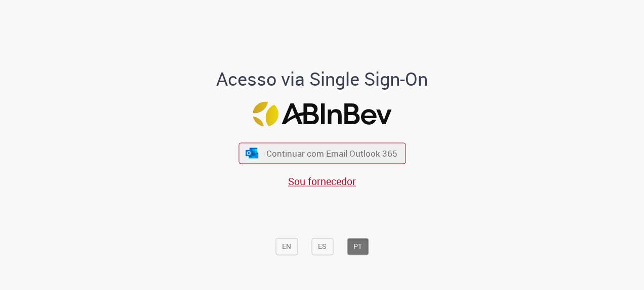 Image resolution: width=644 pixels, height=290 pixels. Describe the element at coordinates (322, 181) in the screenshot. I see `span: Sou fornecedor` at that location.